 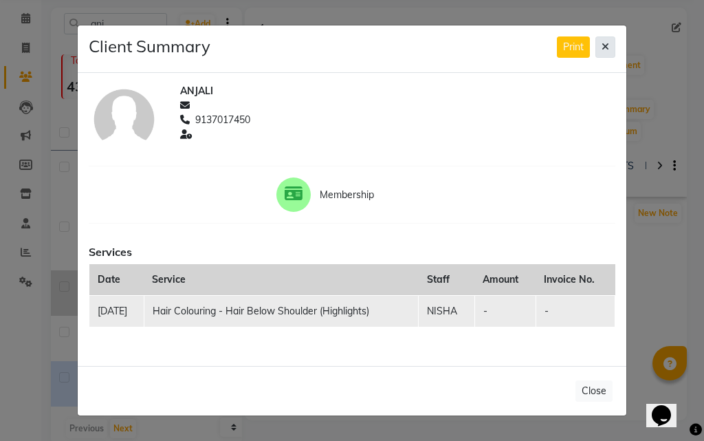 What do you see at coordinates (352, 252) in the screenshot?
I see `h6: Services` at bounding box center [352, 252].